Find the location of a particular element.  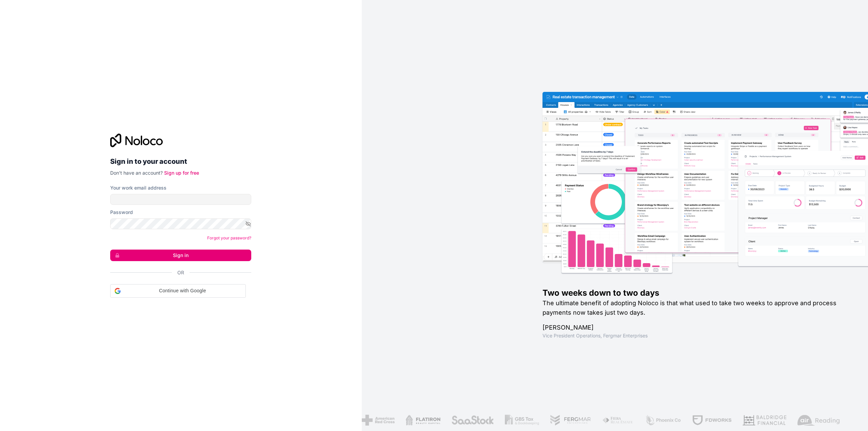

label: Password is located at coordinates (122, 212).